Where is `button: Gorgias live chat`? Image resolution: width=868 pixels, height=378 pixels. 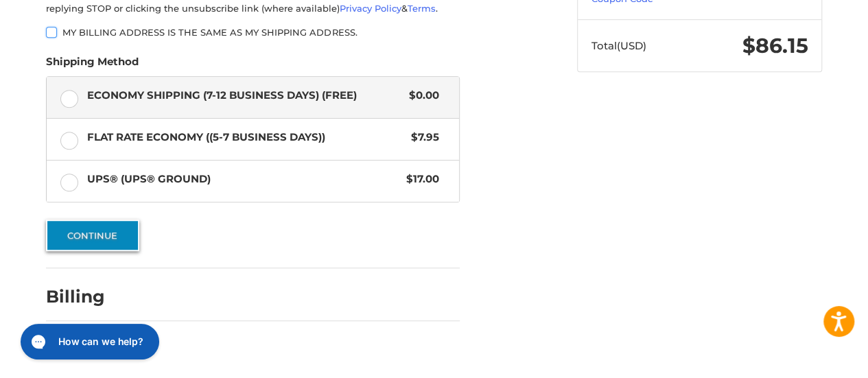 button: Gorgias live chat is located at coordinates (76, 22).